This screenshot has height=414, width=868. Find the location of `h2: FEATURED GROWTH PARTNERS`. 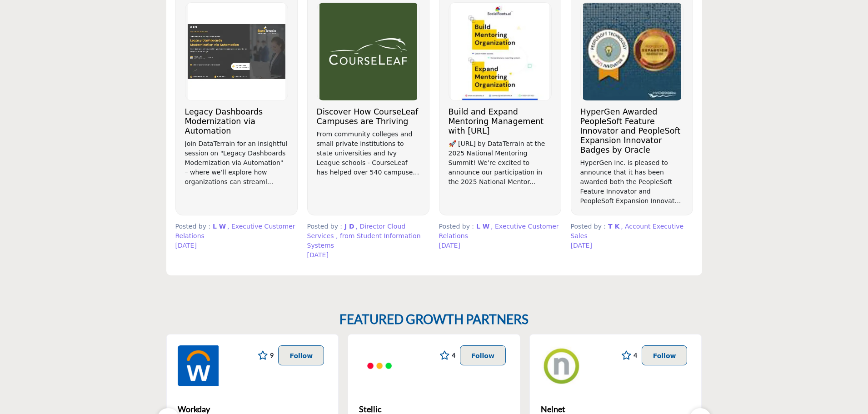

h2: FEATURED GROWTH PARTNERS is located at coordinates (434, 319).